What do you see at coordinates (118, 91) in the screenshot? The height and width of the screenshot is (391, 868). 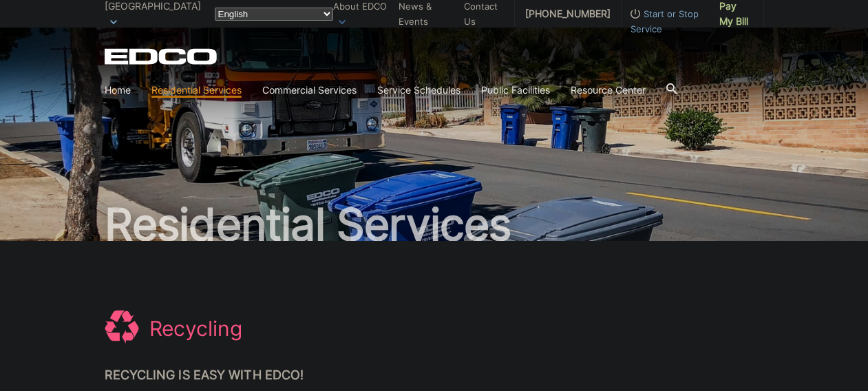 I see `a: Home` at bounding box center [118, 91].